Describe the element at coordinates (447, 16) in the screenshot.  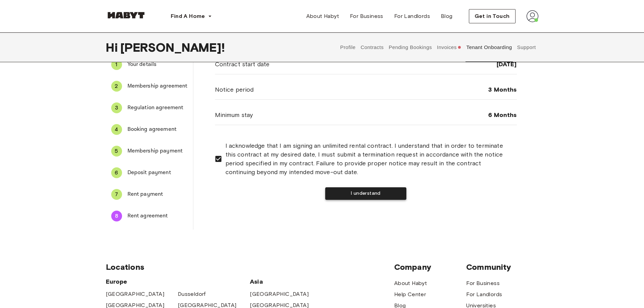
I see `a: Blog` at that location.